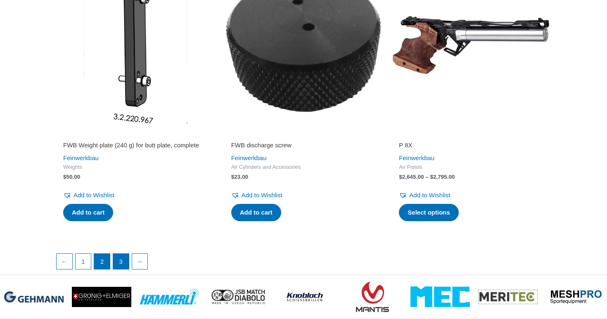  Describe the element at coordinates (428, 213) in the screenshot. I see `a: Select options for “P 8X”` at that location.